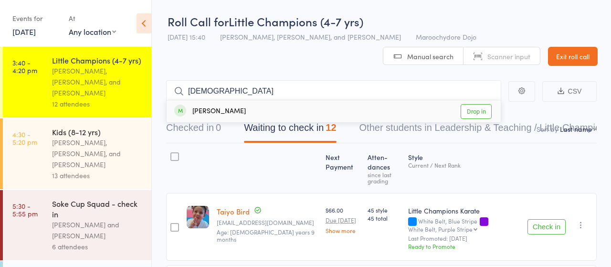 Image resolution: width=611 pixels, height=267 pixels. What do you see at coordinates (384, 218) in the screenshot?
I see `span: 45 total` at bounding box center [384, 218].